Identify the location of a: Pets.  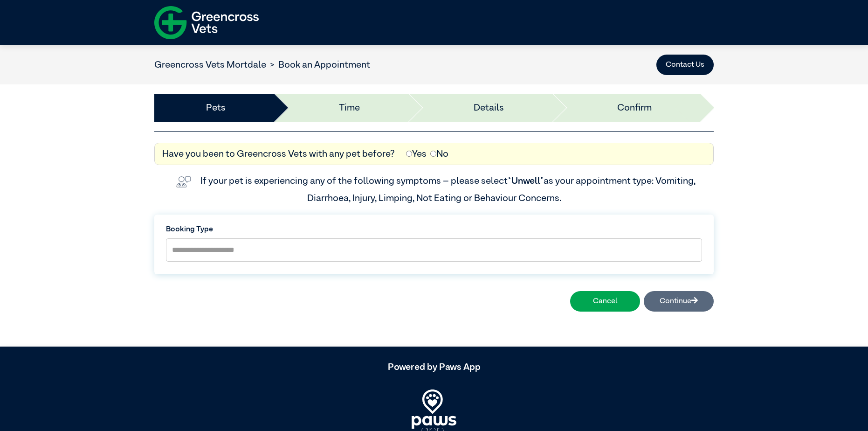
(216, 108).